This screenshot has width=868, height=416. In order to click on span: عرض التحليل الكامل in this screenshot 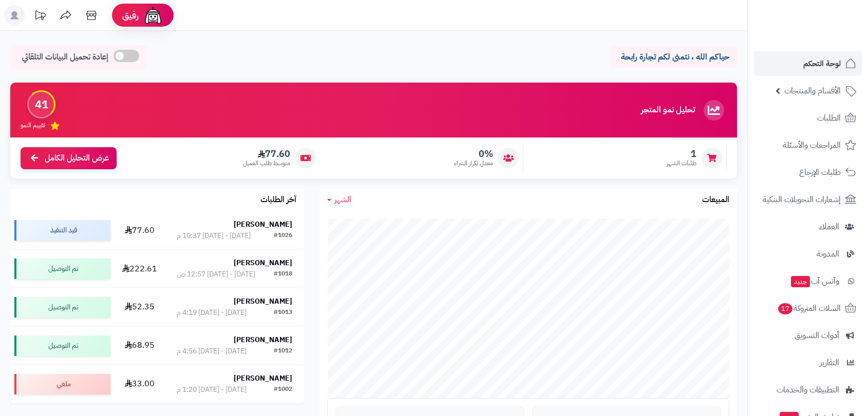, I will do `click(76, 158)`.